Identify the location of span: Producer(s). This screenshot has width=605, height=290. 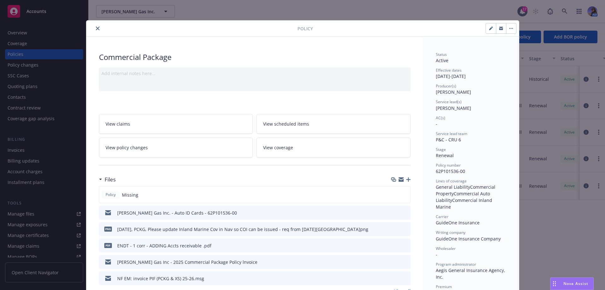
(446, 86).